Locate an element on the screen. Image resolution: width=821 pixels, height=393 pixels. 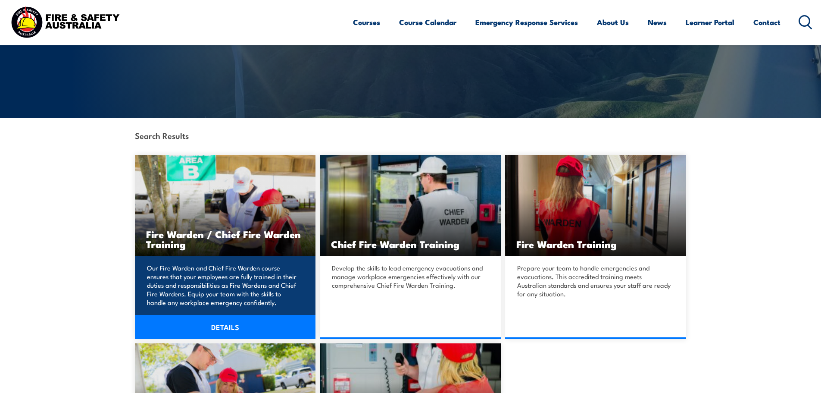
p: Develop the skills to lead emergency evacuations and manage workplace emergencies effectively wit... is located at coordinates (409, 276).